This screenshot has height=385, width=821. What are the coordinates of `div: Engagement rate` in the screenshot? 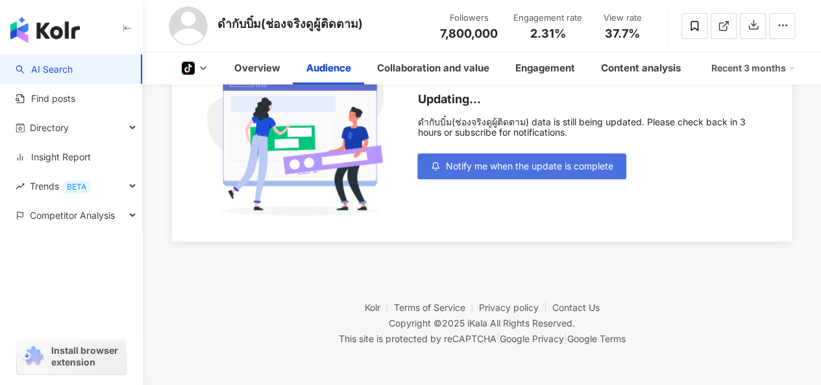 It's located at (548, 18).